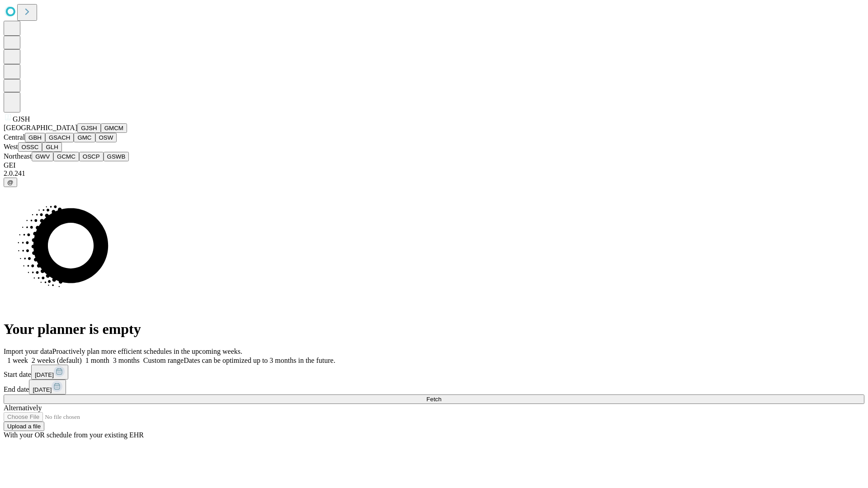  Describe the element at coordinates (28, 351) in the screenshot. I see `span: Import your data` at that location.